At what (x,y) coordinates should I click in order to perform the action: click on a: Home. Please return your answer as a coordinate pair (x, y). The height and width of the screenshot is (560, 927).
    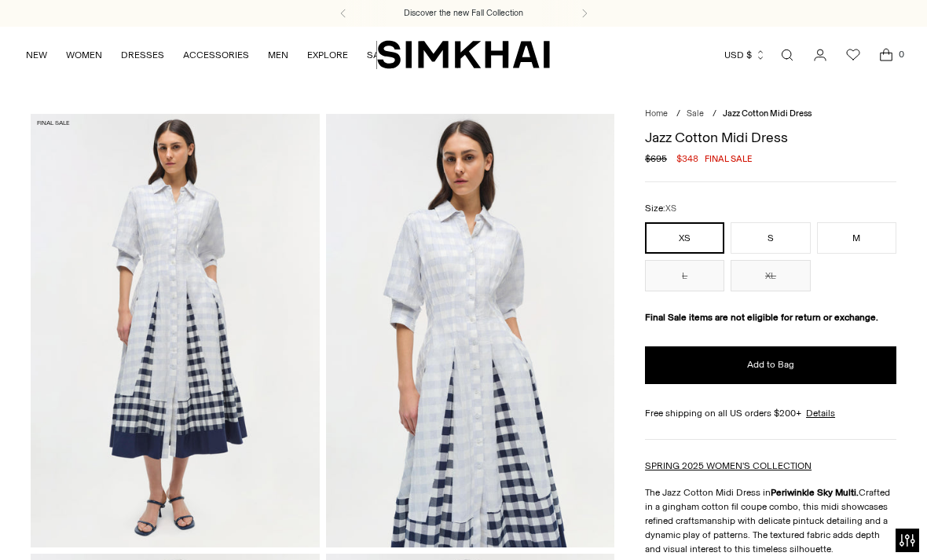
    Looking at the image, I should click on (656, 113).